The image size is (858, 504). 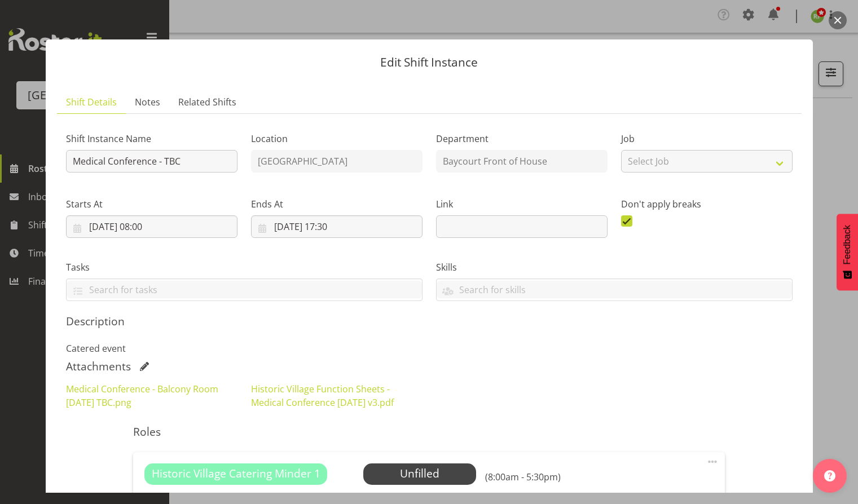 What do you see at coordinates (419, 473) in the screenshot?
I see `span: Unfilled` at bounding box center [419, 473].